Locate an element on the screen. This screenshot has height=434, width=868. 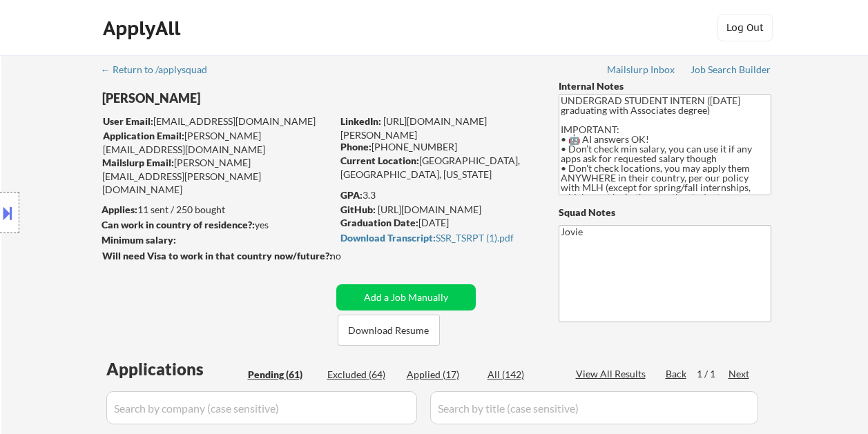
div: ← Return to /applysquad is located at coordinates (161, 69).